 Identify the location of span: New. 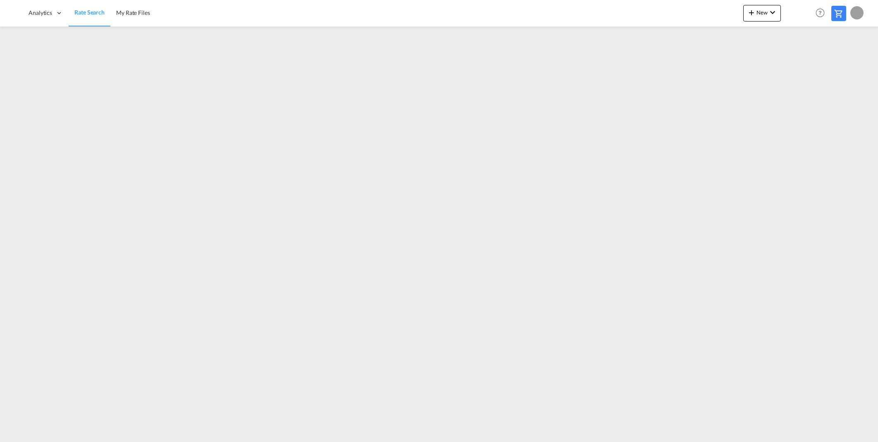
(762, 12).